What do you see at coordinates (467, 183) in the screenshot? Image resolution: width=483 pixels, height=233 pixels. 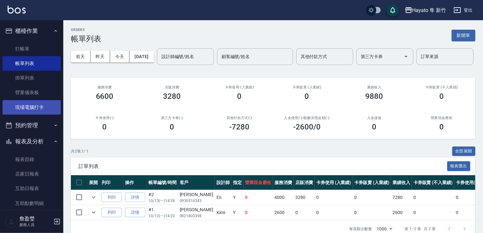 I see `th: 卡券使用(-)` at bounding box center [467, 183].